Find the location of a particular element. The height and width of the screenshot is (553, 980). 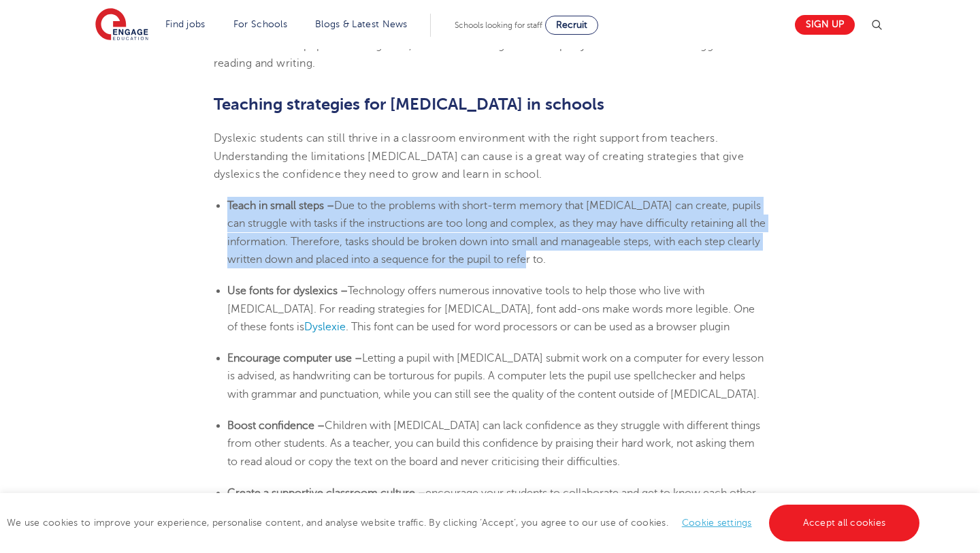

b: Use fonts for dyslexics – is located at coordinates (287, 290).